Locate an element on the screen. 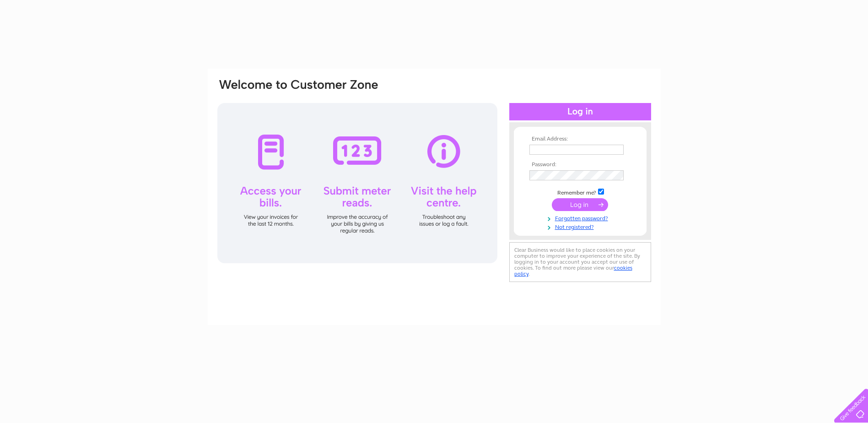  div: Clear Business would like to place cookies on your computer to improve your experience of the sit... is located at coordinates (580, 262).